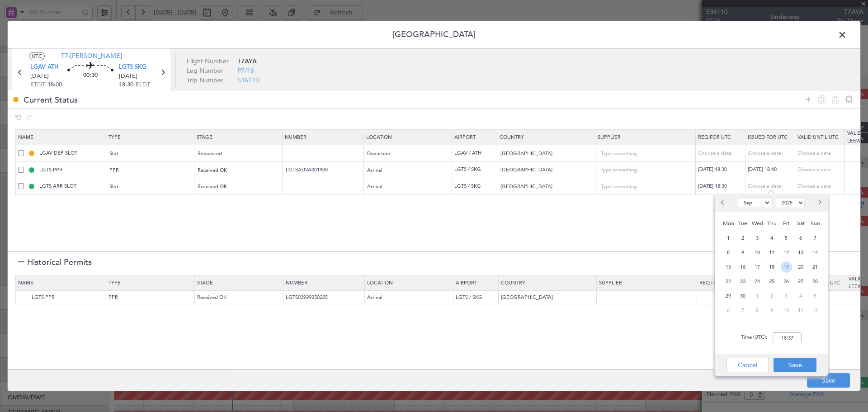 This screenshot has width=868, height=412. I want to click on div: Tue, so click(743, 223).